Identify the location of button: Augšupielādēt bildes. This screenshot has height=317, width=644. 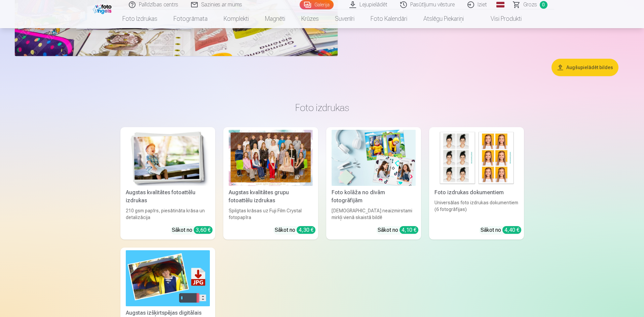
(585, 68).